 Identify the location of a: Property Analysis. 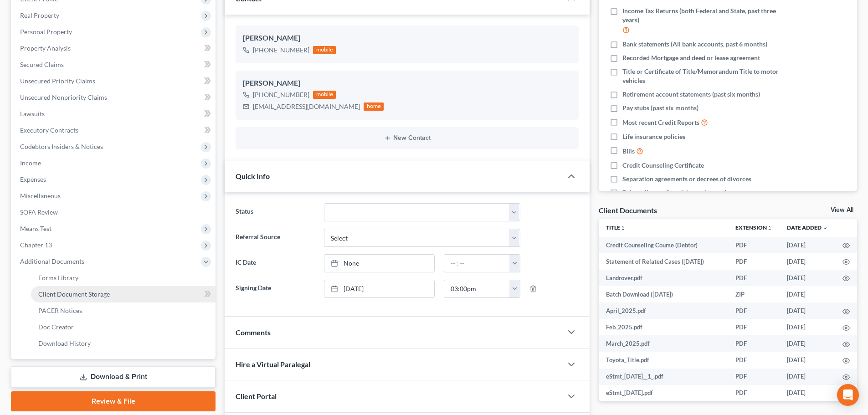
(114, 49).